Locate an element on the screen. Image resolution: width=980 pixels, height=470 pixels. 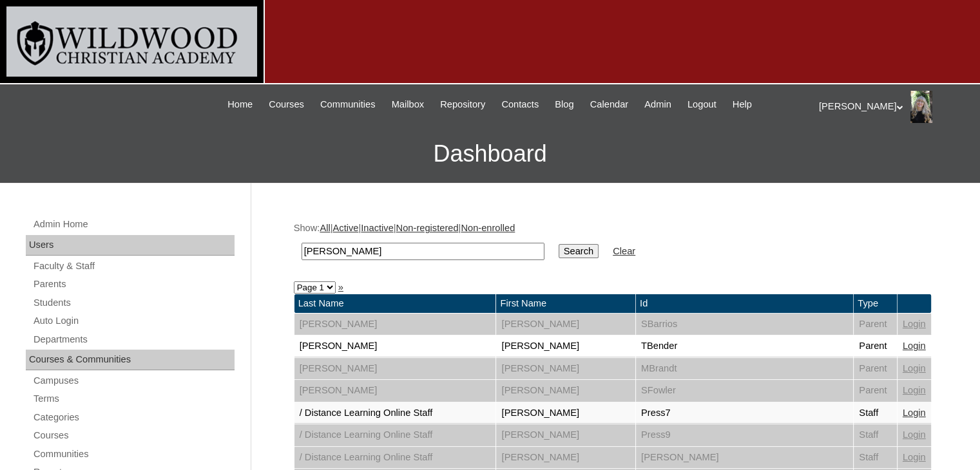
a: Mailbox is located at coordinates (408, 104).